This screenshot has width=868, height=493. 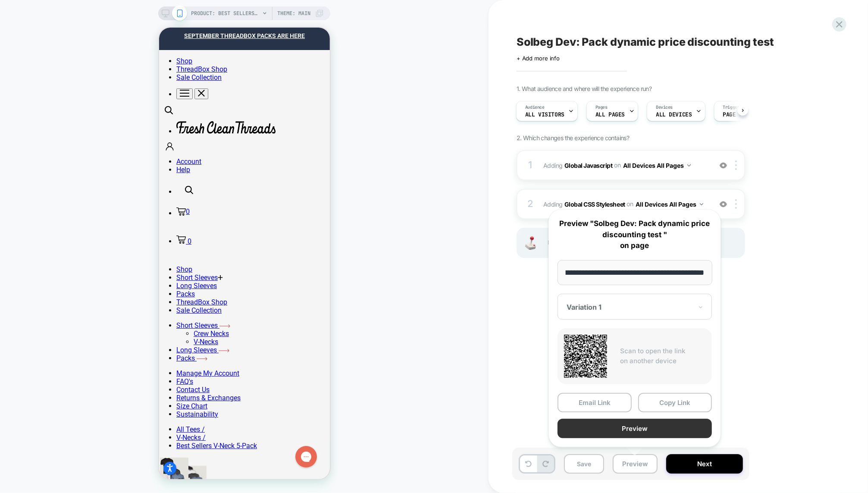 I want to click on span: Help, so click(x=24, y=142).